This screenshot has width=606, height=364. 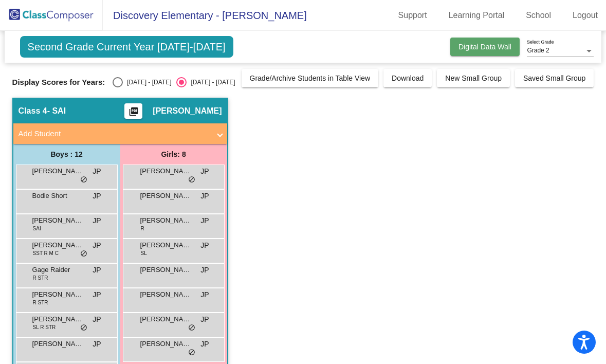 What do you see at coordinates (133, 111) in the screenshot?
I see `button: Print Students Details` at bounding box center [133, 111].